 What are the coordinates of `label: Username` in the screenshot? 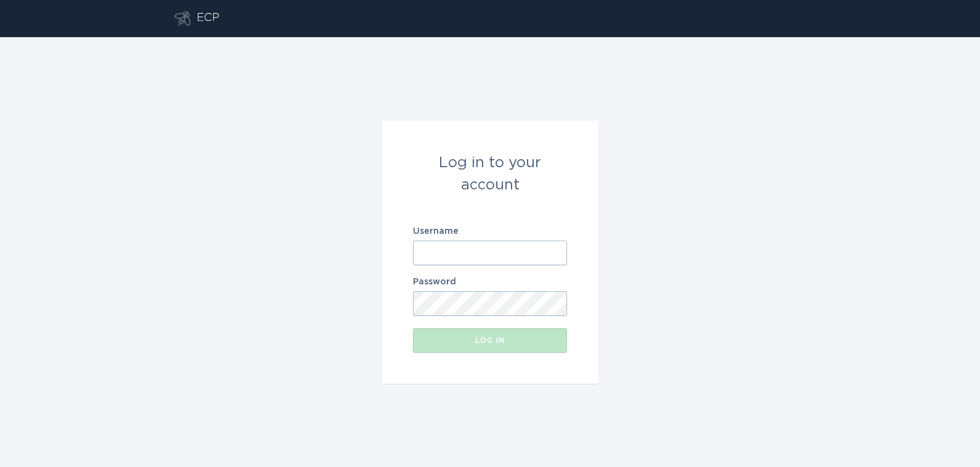 It's located at (490, 231).